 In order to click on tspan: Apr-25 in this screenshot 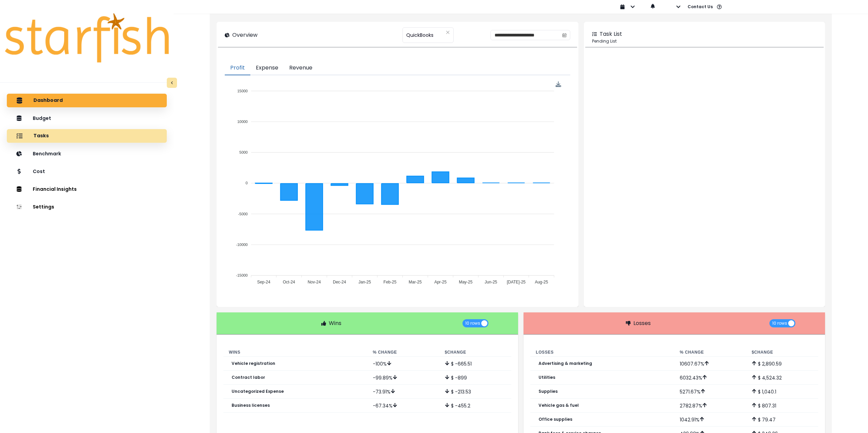, I will do `click(440, 282)`.